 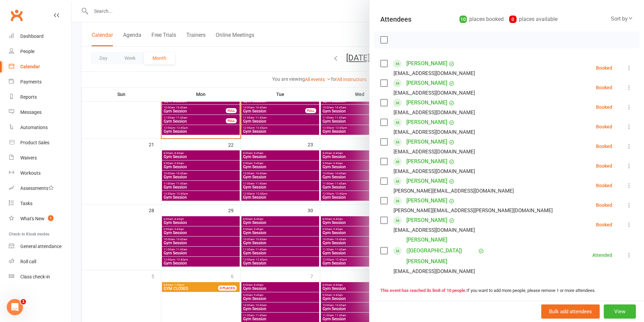 I want to click on div: Sort by, so click(x=622, y=19).